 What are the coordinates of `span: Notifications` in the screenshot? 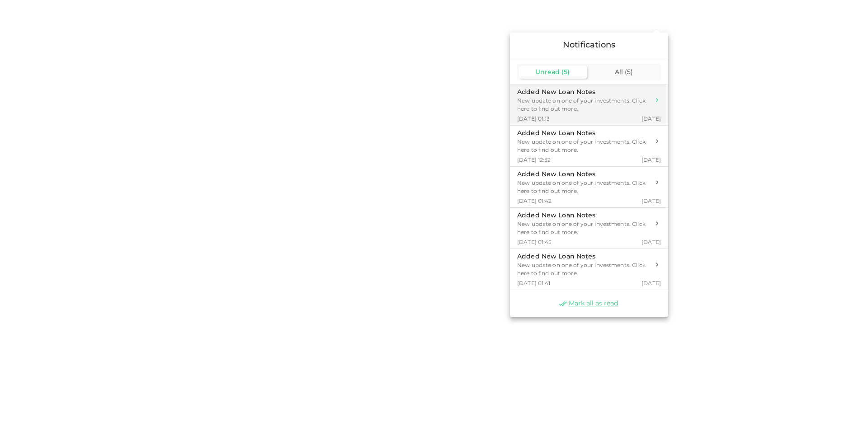 It's located at (589, 45).